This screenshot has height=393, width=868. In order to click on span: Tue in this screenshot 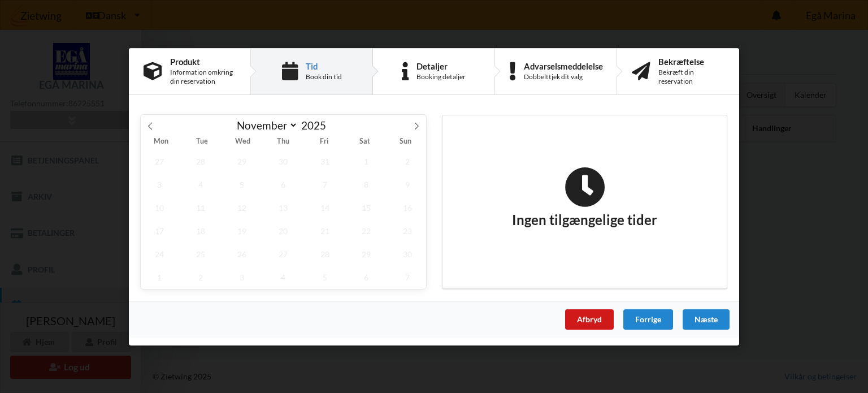, I will do `click(202, 142)`.